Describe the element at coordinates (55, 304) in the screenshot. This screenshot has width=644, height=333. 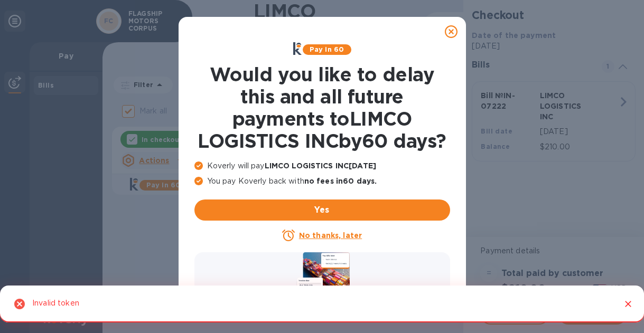
I see `div: Invalid token` at that location.